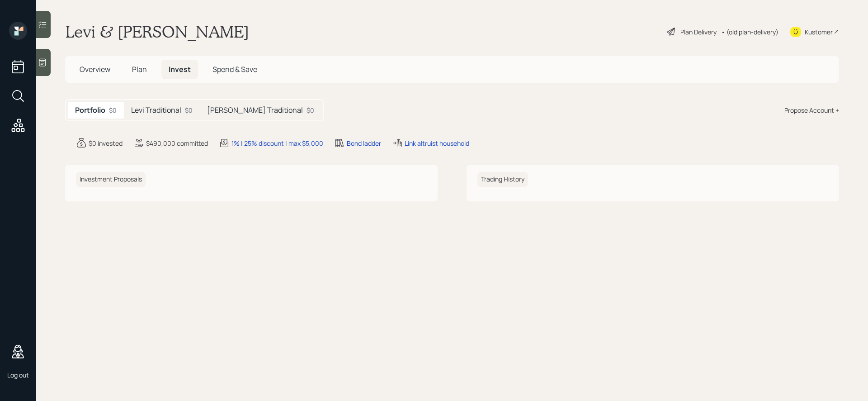 The image size is (868, 401). What do you see at coordinates (277, 143) in the screenshot?
I see `div: 1% | 25% discount | max $5,000` at bounding box center [277, 143].